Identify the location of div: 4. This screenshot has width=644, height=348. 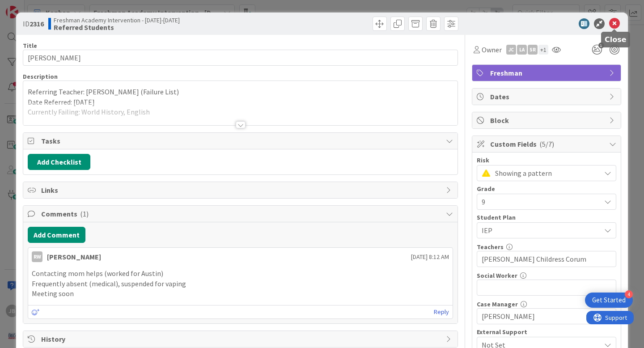
(629, 294).